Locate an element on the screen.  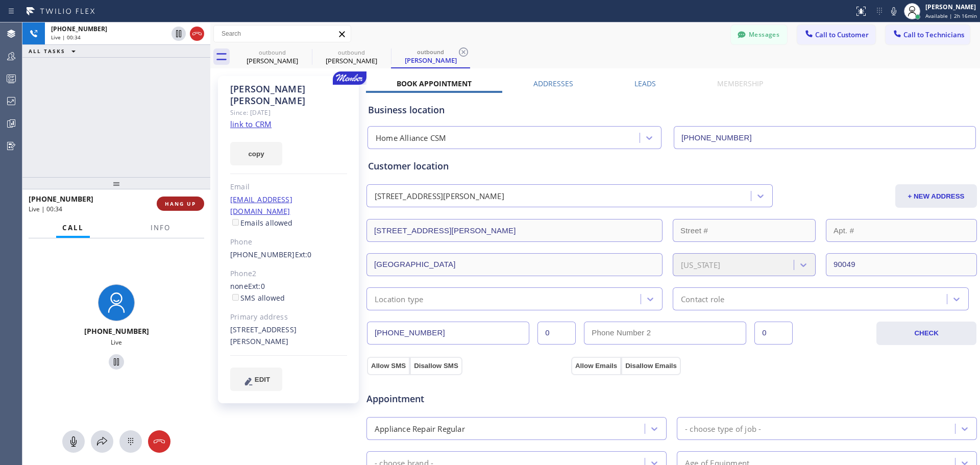
div: Phone is located at coordinates (288, 242).